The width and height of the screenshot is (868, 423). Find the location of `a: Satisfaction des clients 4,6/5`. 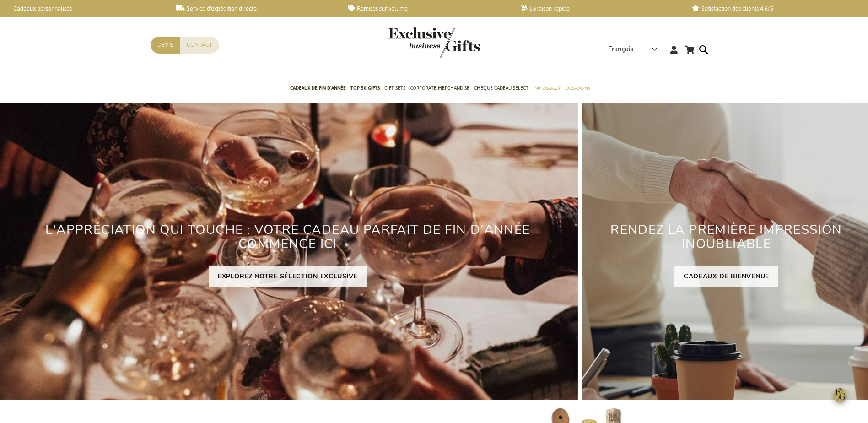

a: Satisfaction des clients 4,6/5 is located at coordinates (770, 8).